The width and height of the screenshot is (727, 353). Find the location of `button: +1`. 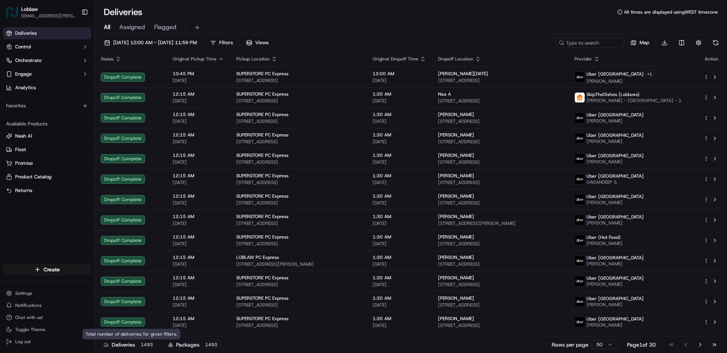

button: +1 is located at coordinates (649, 74).